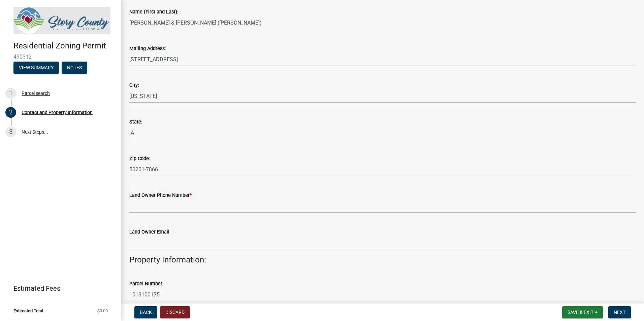 Image resolution: width=644 pixels, height=321 pixels. What do you see at coordinates (74, 68) in the screenshot?
I see `button: Notes` at bounding box center [74, 68].